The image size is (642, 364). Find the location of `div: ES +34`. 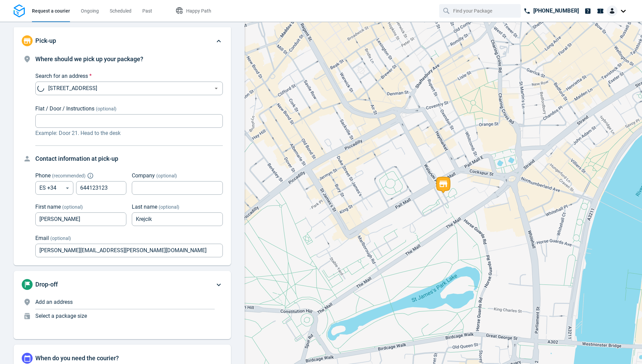

div: ES +34 is located at coordinates (54, 188).